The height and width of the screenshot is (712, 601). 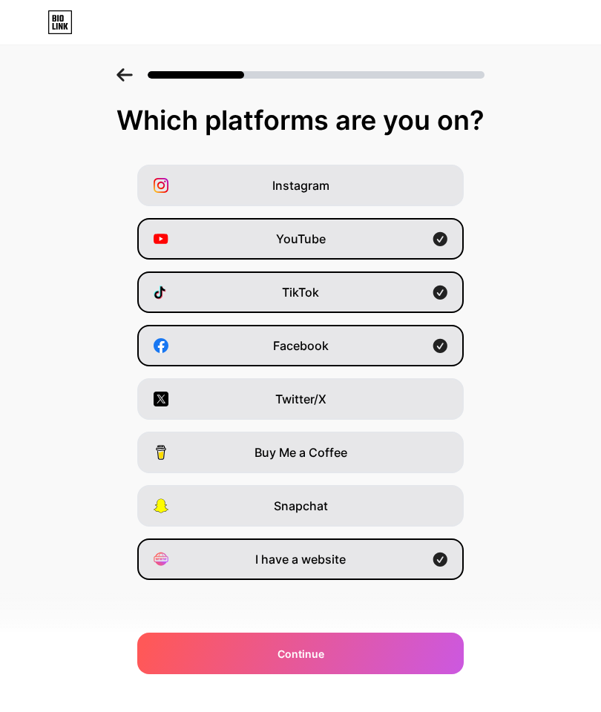 I want to click on span: Instagram, so click(x=301, y=186).